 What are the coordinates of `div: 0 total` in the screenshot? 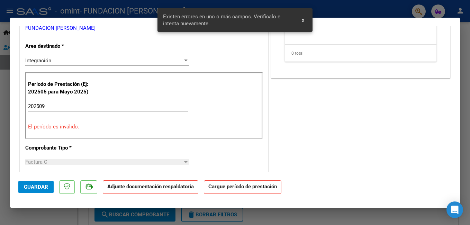 It's located at (361, 53).